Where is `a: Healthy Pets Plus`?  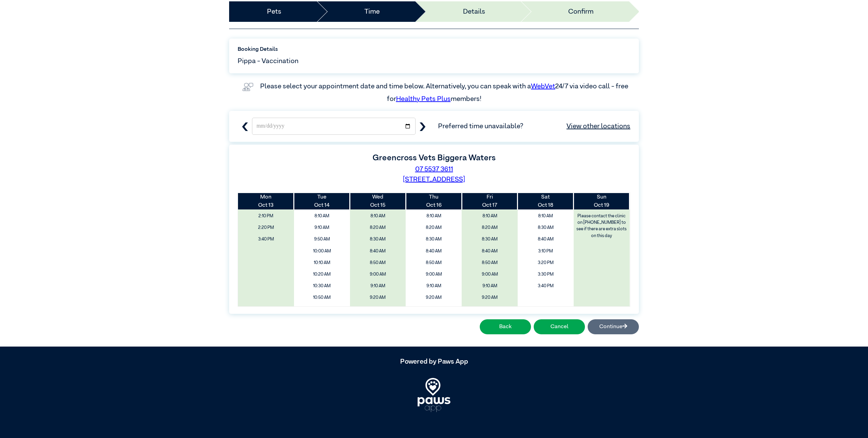 a: Healthy Pets Plus is located at coordinates (423, 99).